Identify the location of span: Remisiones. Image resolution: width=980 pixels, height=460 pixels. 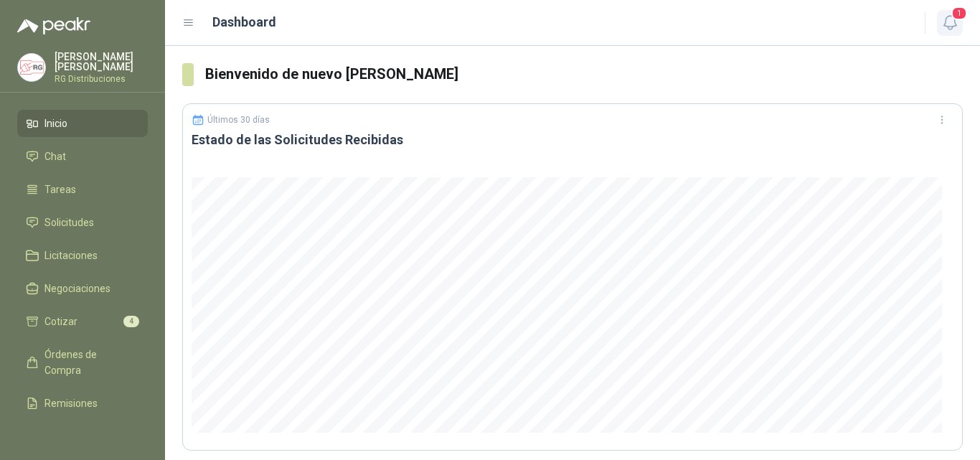
(71, 404).